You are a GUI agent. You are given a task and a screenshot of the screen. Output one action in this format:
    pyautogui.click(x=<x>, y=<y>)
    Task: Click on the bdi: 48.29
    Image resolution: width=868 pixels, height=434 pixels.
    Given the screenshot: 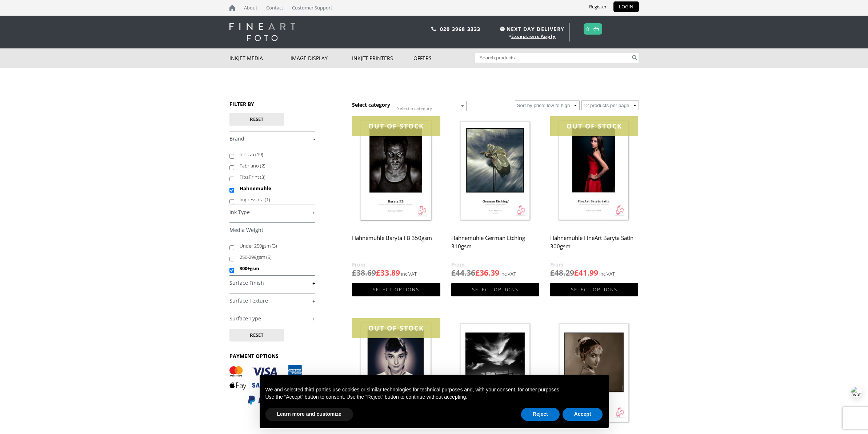 What is the action you would take?
    pyautogui.click(x=562, y=272)
    